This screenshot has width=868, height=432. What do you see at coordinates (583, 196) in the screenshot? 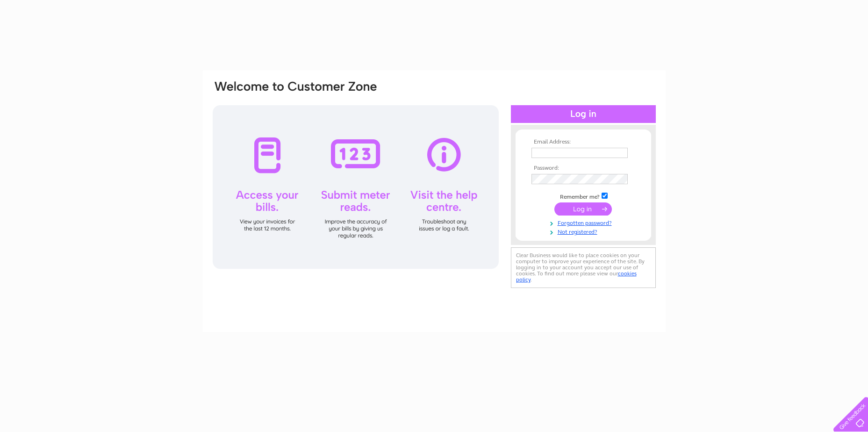
I see `td: Remember me?` at bounding box center [583, 196].